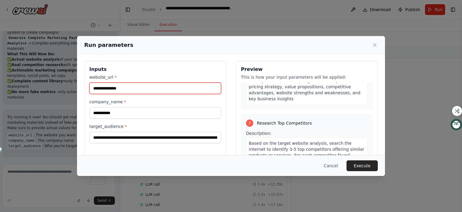 This screenshot has height=212, width=462. What do you see at coordinates (307, 165) in the screenshot?
I see `span: Based on the target website analysis, search the internet to identify 3-5 top competitors offerin...` at bounding box center [307, 165].